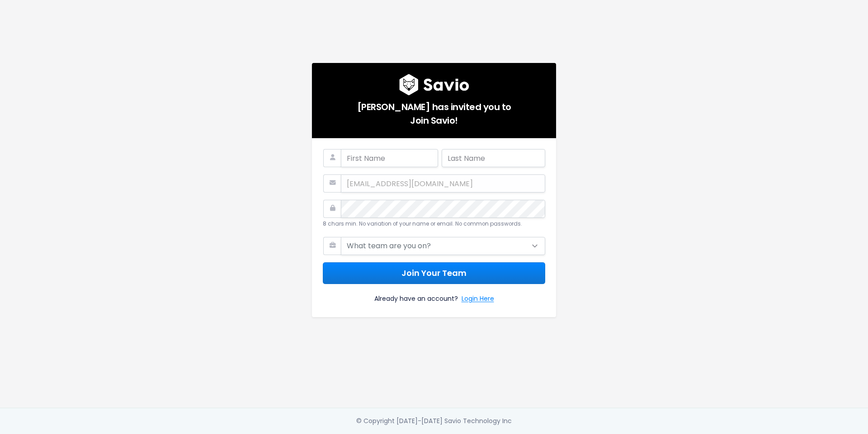 The height and width of the screenshot is (434, 868). Describe the element at coordinates (493, 158) in the screenshot. I see `input: Last Name` at that location.